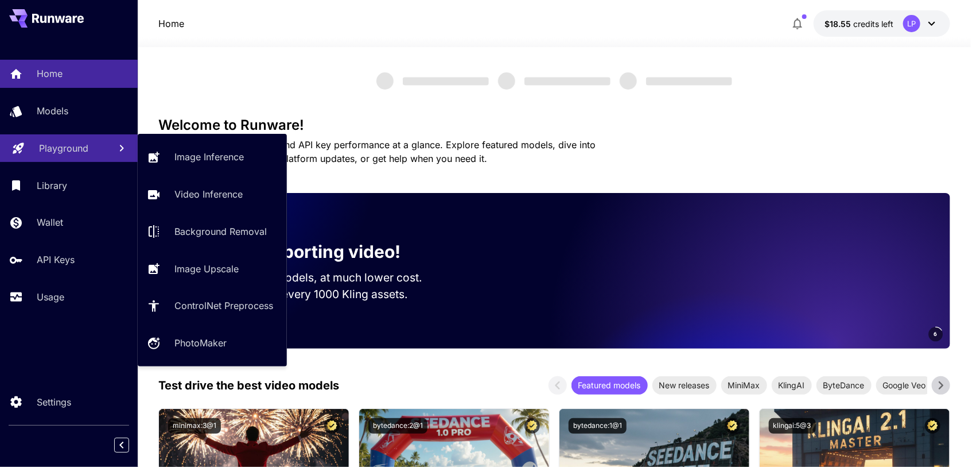 The height and width of the screenshot is (467, 980). What do you see at coordinates (53, 111) in the screenshot?
I see `p: Models` at bounding box center [53, 111].